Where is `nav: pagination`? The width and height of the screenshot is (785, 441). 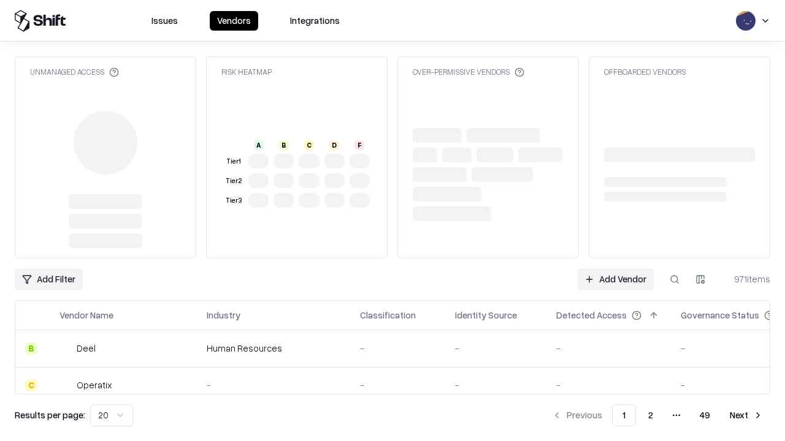
nav: pagination is located at coordinates (657, 416).